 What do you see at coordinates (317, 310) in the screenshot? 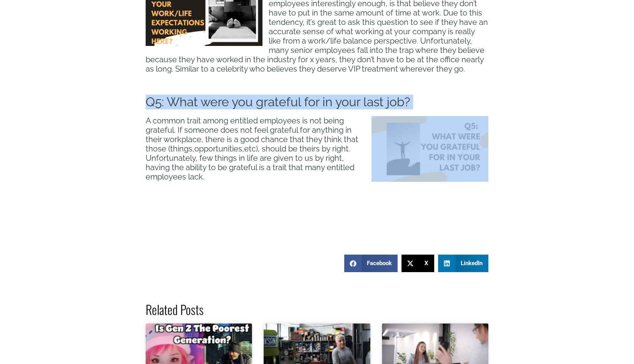
I see `h2: Related Posts` at bounding box center [317, 310].